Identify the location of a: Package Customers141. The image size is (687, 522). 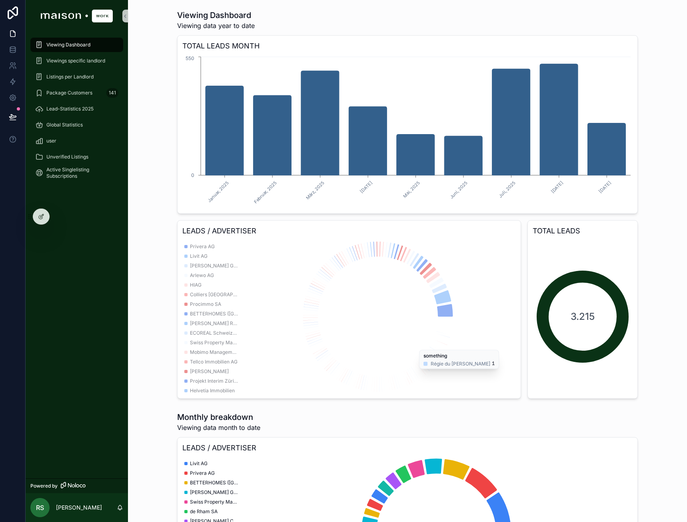
(77, 93).